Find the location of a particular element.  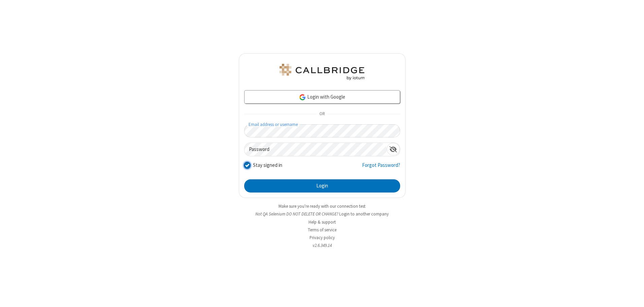

a: Terms of service is located at coordinates (322, 230).